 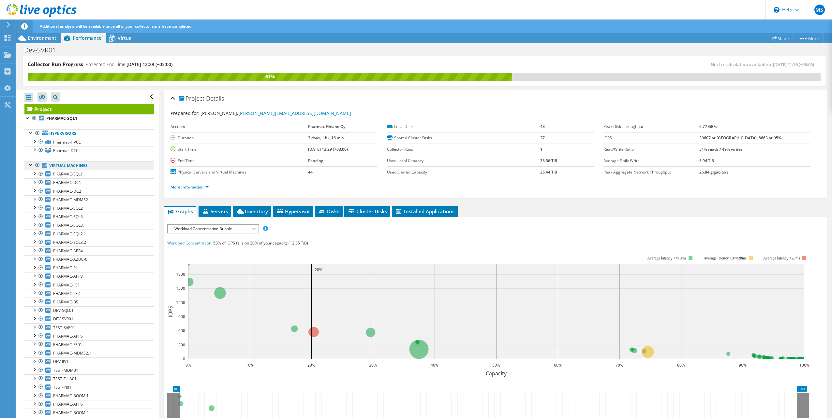 I want to click on a: PHARMAC-IIS1, so click(x=89, y=285).